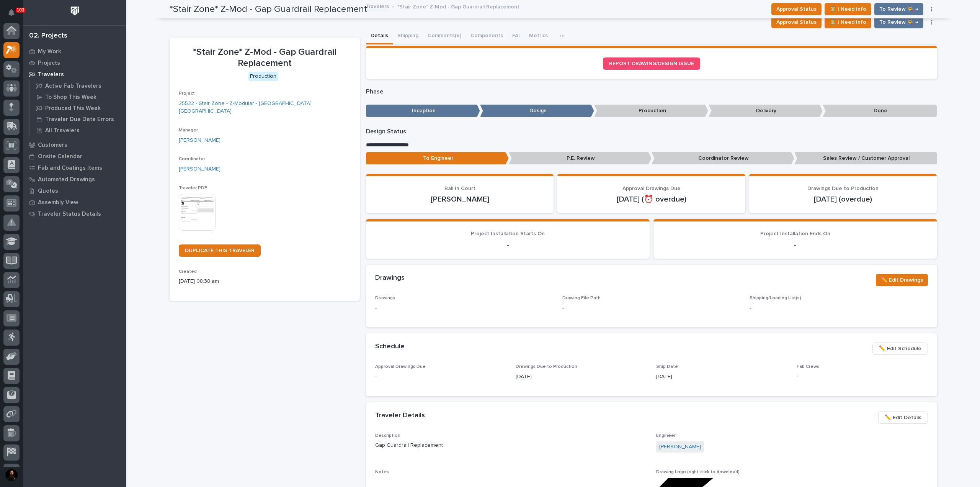 This screenshot has height=487, width=980. I want to click on span: Engineer, so click(665, 435).